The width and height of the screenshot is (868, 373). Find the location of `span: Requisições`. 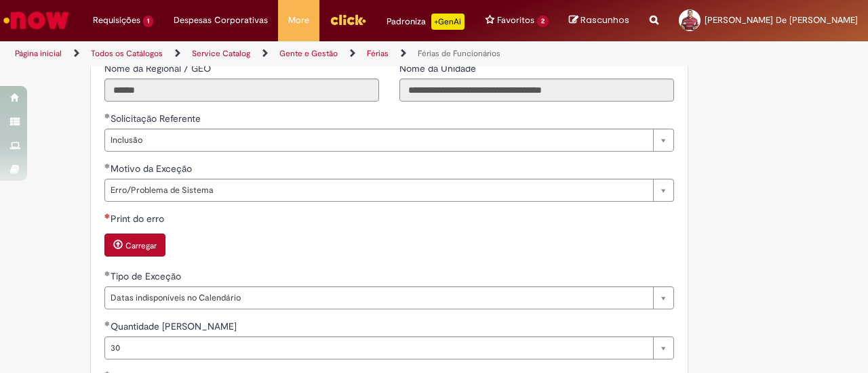

span: Requisições is located at coordinates (117, 20).